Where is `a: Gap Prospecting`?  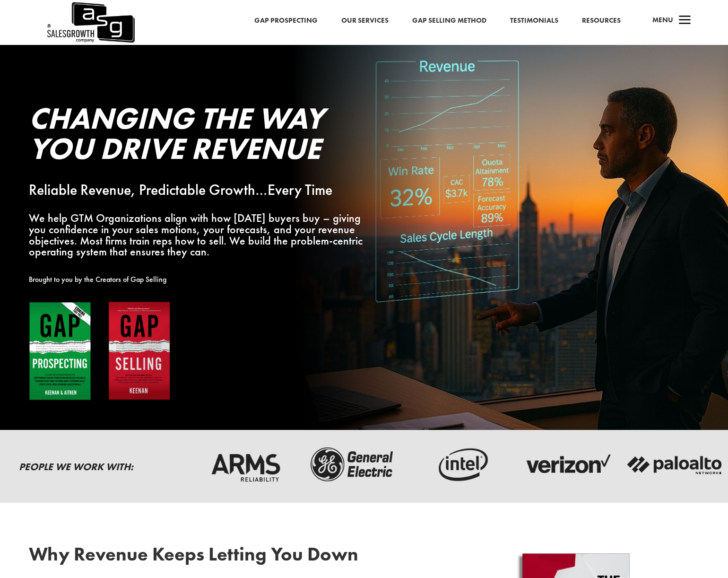
a: Gap Prospecting is located at coordinates (286, 21).